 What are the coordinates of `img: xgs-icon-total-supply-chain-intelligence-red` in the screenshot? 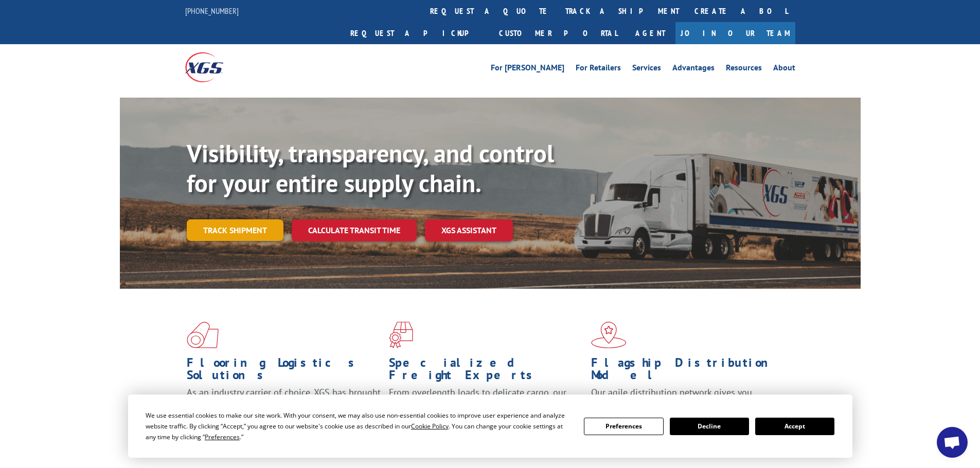 It's located at (203, 335).